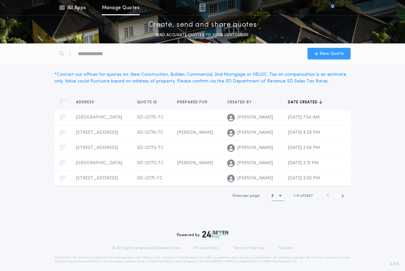 The height and width of the screenshot is (271, 405). I want to click on p: Create, send and share quotes, so click(203, 25).